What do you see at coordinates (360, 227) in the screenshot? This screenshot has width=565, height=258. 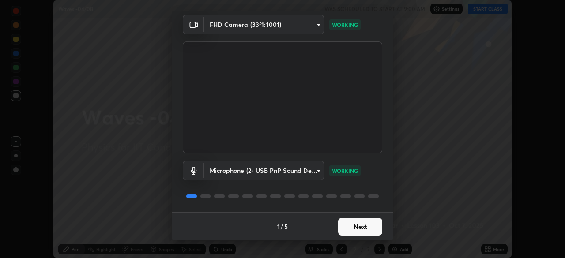 I see `button: Next` at bounding box center [360, 227].